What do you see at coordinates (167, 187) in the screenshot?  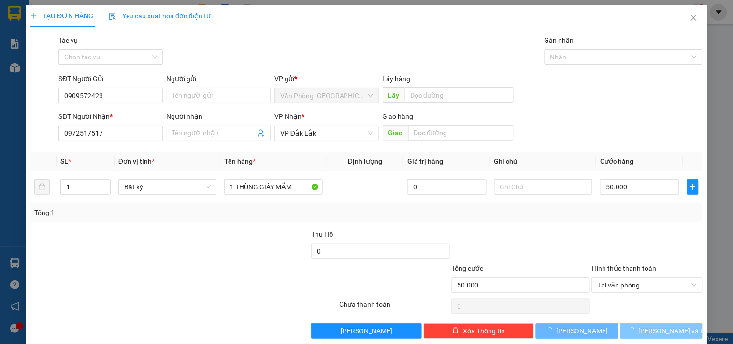 I see `span: Bất kỳ` at bounding box center [167, 187].